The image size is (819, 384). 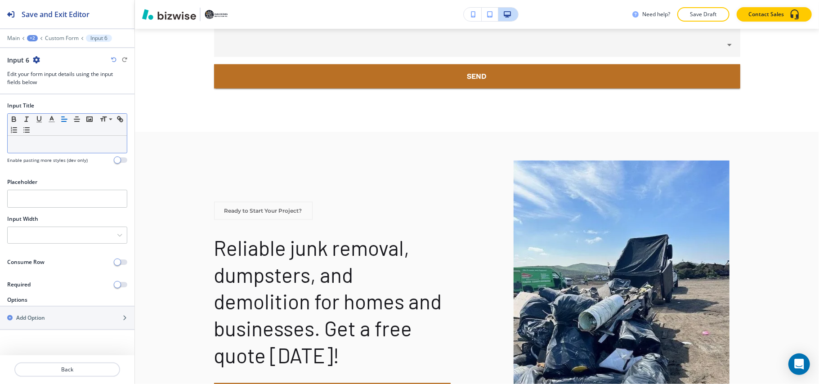 I want to click on div: Open Intercom Messenger, so click(x=799, y=364).